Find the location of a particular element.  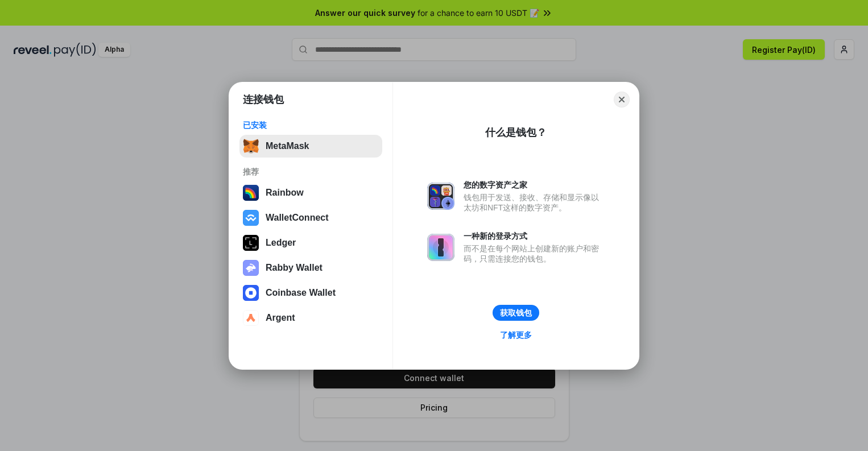

button: Close is located at coordinates (622, 100).